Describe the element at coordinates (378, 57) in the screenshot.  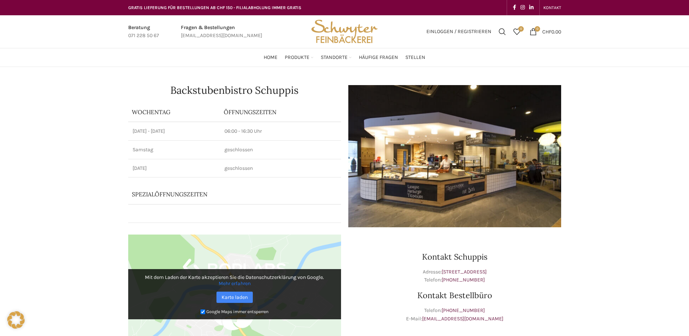
I see `a: Häufige Fragen` at that location.